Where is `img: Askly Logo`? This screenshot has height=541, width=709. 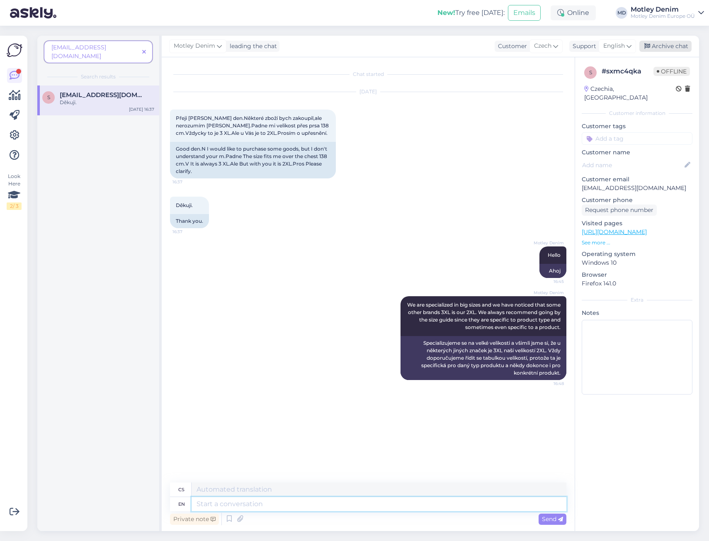 img: Askly Logo is located at coordinates (15, 50).